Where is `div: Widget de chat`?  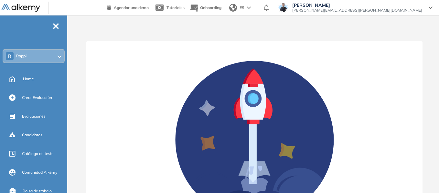
div: Widget de chat is located at coordinates (422, 178).